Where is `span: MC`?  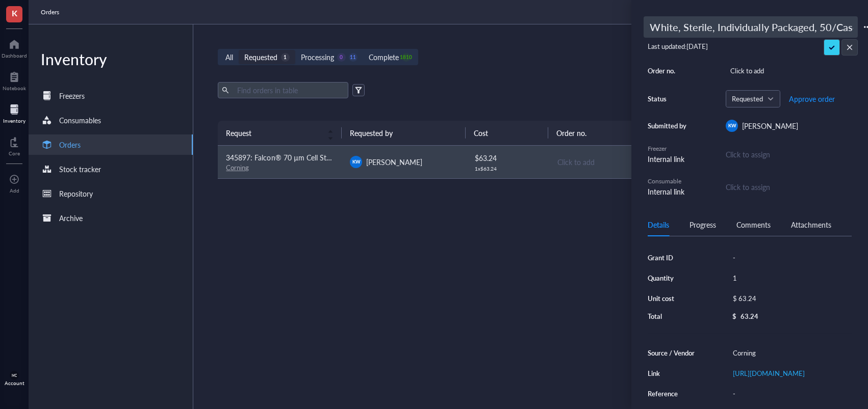 span: MC is located at coordinates (14, 376).